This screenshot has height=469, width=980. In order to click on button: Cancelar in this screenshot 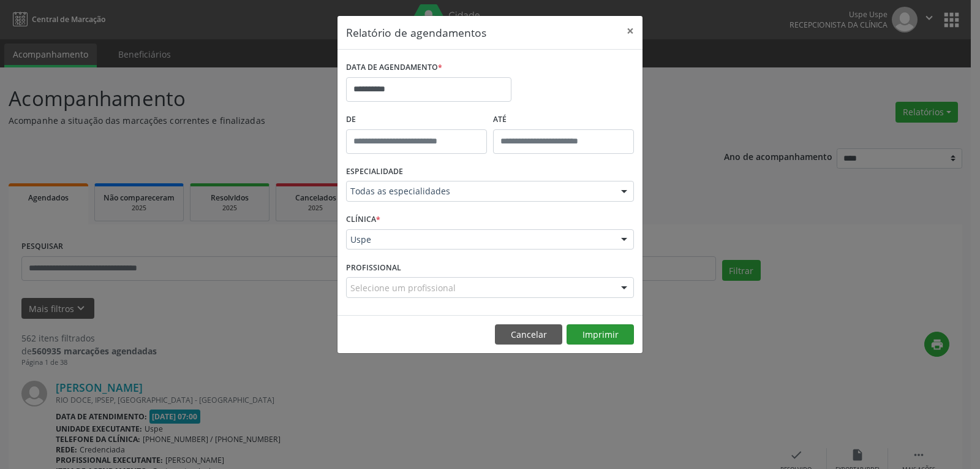, I will do `click(529, 335)`.